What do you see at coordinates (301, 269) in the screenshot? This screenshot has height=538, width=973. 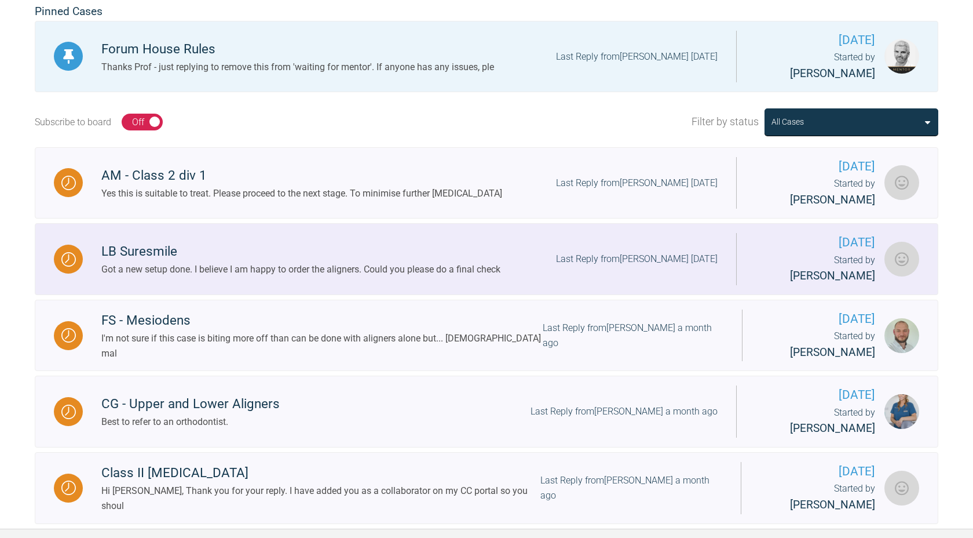 I see `div: Got a new setup done. I believe I am happy to order the aligners. Could you please do a final check` at bounding box center [301, 269].